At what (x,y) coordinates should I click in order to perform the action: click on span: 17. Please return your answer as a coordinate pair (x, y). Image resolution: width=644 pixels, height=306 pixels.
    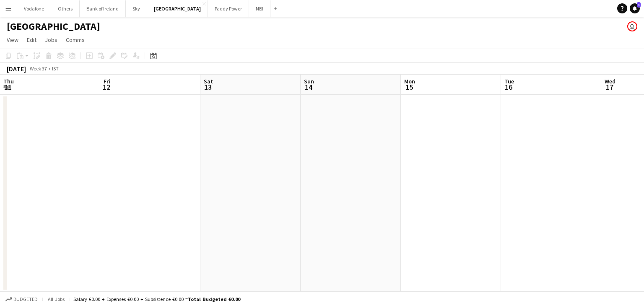
    Looking at the image, I should click on (609, 87).